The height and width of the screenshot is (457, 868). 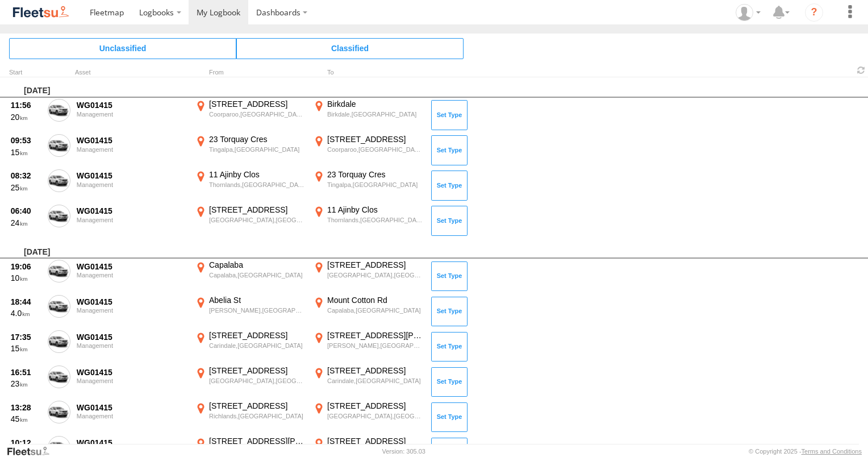 I want to click on div: 10, so click(x=26, y=277).